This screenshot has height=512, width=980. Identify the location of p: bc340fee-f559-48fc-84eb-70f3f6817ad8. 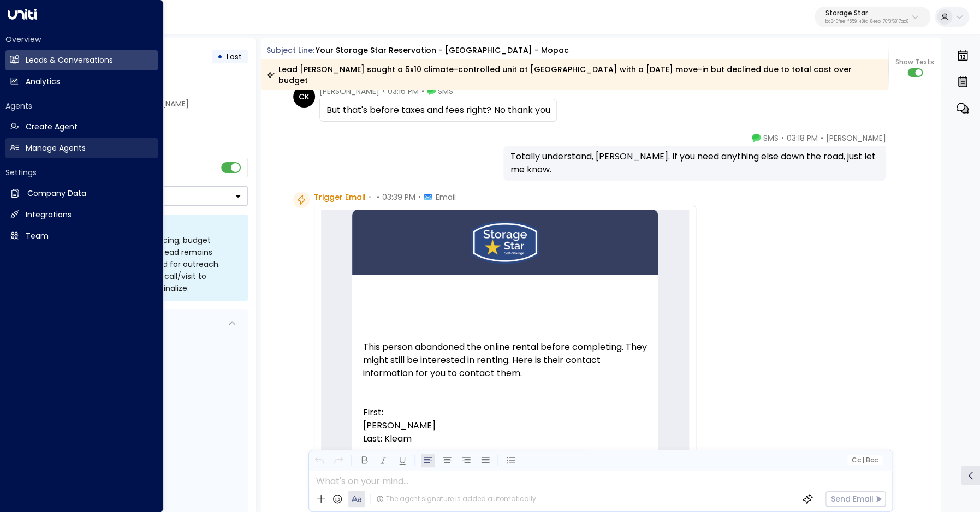
(867, 22).